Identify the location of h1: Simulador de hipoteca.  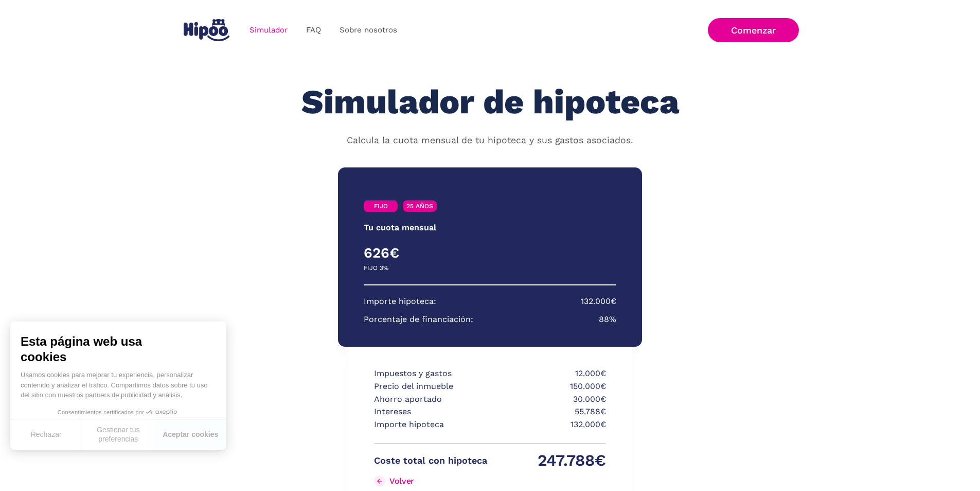
(491, 102).